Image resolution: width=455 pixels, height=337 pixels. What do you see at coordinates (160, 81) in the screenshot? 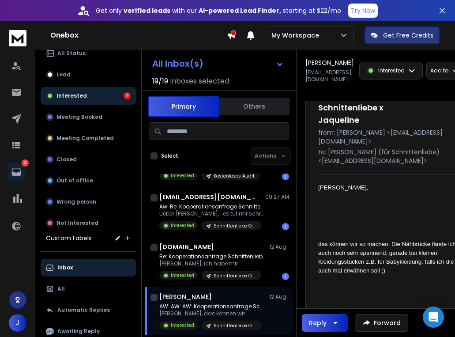
I see `span: 19 / 19` at bounding box center [160, 81].